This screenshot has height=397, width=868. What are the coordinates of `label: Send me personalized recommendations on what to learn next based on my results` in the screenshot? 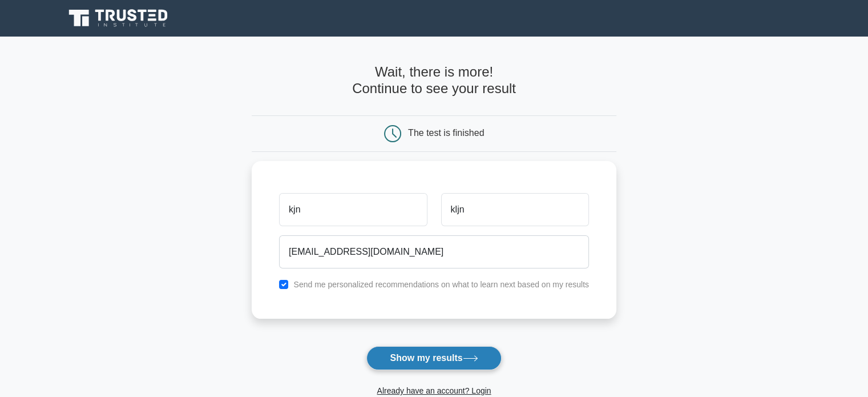 It's located at (441, 284).